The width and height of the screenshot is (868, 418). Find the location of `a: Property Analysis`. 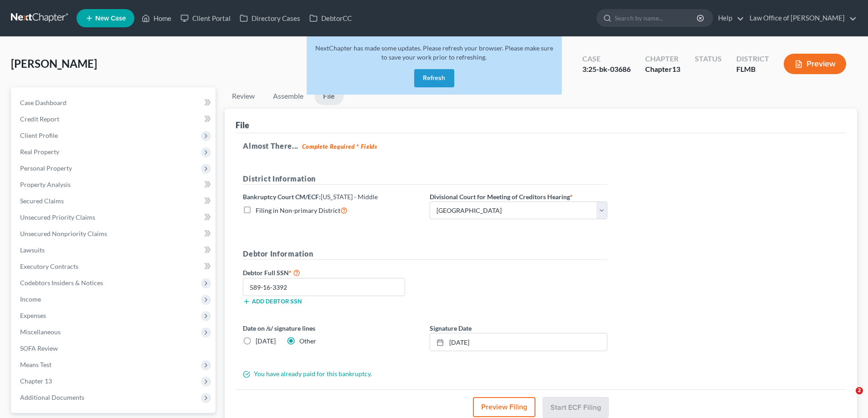

a: Property Analysis is located at coordinates (114, 185).